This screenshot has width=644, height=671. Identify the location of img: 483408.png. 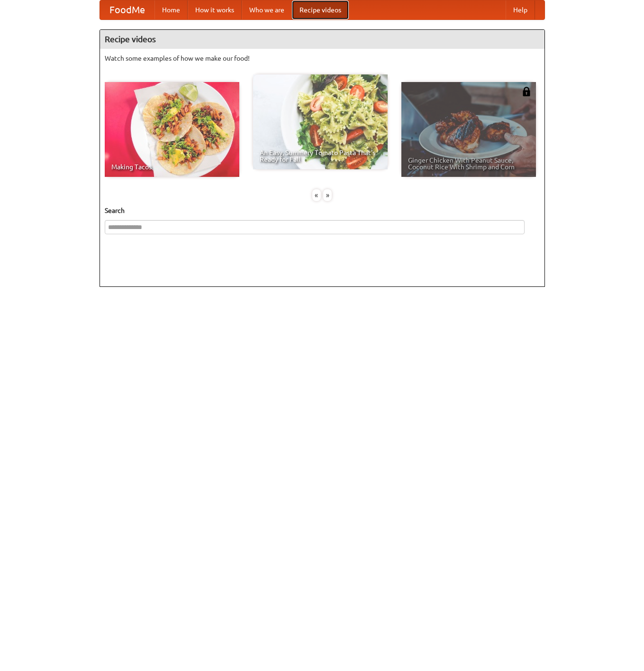
(527, 92).